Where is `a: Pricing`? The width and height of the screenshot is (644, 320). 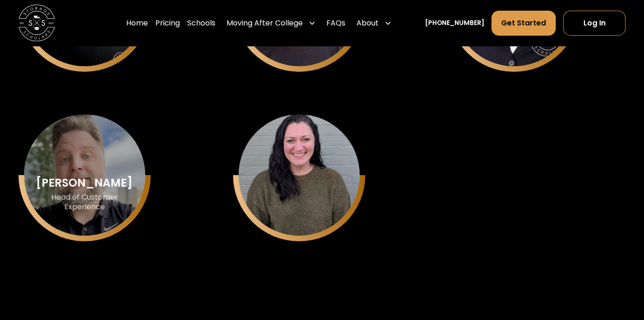
a: Pricing is located at coordinates (167, 23).